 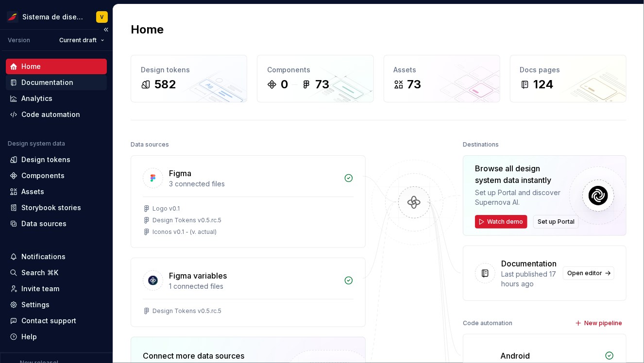 What do you see at coordinates (505, 222) in the screenshot?
I see `span: Watch demo` at bounding box center [505, 222].